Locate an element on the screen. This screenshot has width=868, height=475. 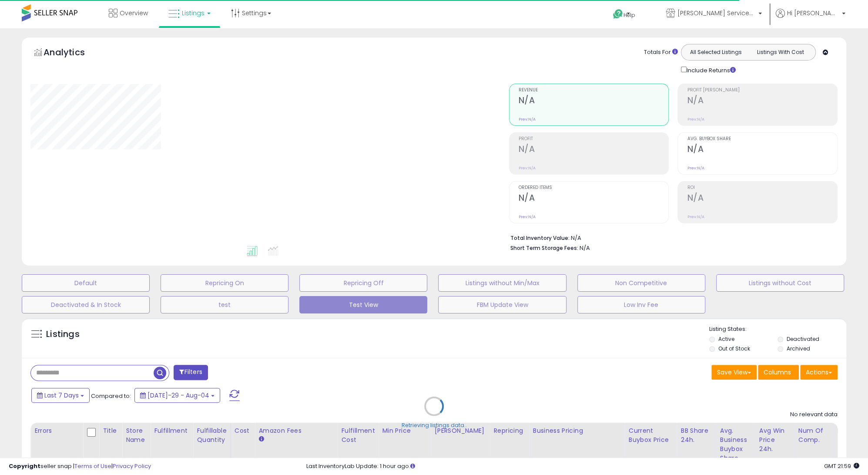
i: Get Help is located at coordinates (618, 14).